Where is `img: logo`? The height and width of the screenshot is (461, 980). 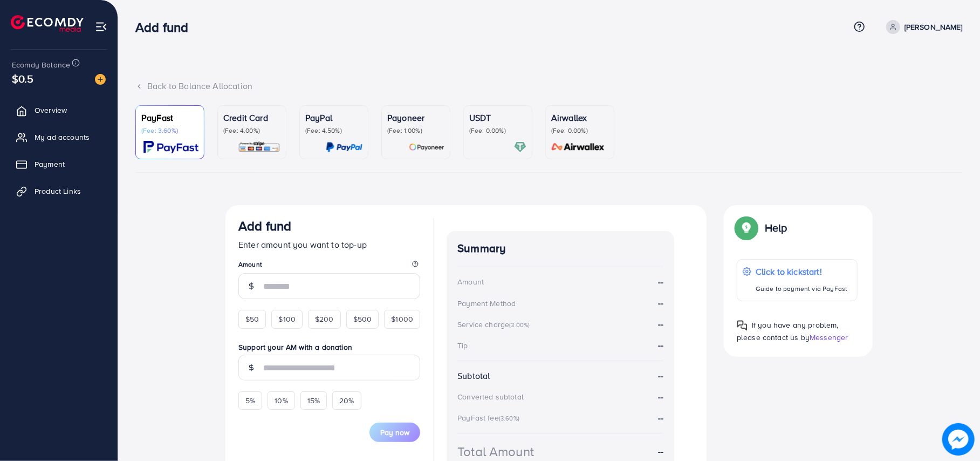 img: logo is located at coordinates (47, 23).